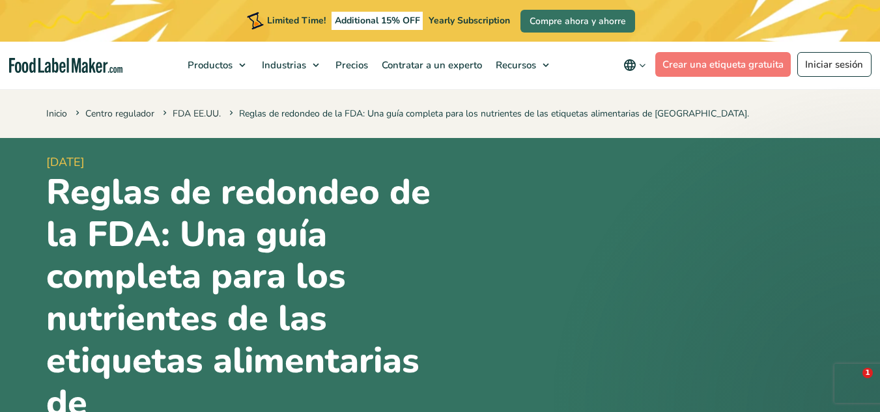  I want to click on span: Reglas de redondeo de la FDA: Una guía completa para los nutrientes de las etiquetas alimentarias..., so click(488, 113).